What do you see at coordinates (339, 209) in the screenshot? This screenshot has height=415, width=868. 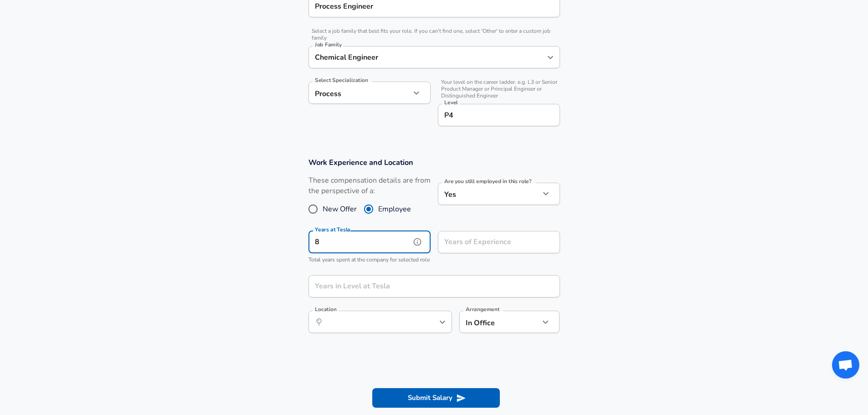 I see `span: New Offer` at bounding box center [339, 209].